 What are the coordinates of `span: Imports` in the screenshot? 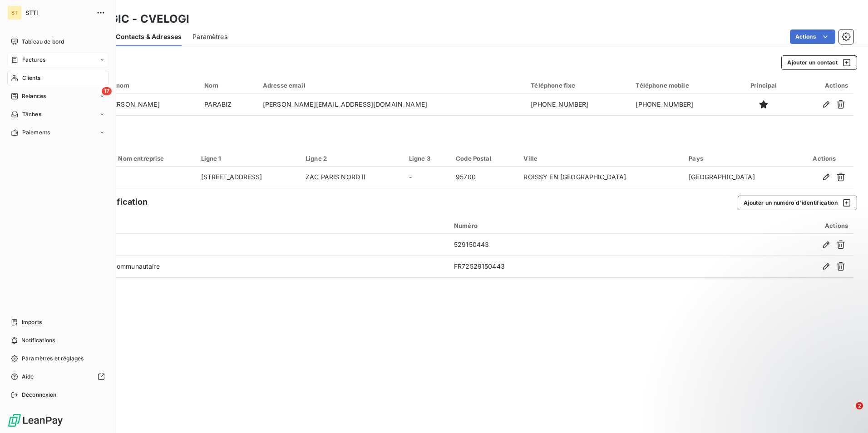 It's located at (32, 322).